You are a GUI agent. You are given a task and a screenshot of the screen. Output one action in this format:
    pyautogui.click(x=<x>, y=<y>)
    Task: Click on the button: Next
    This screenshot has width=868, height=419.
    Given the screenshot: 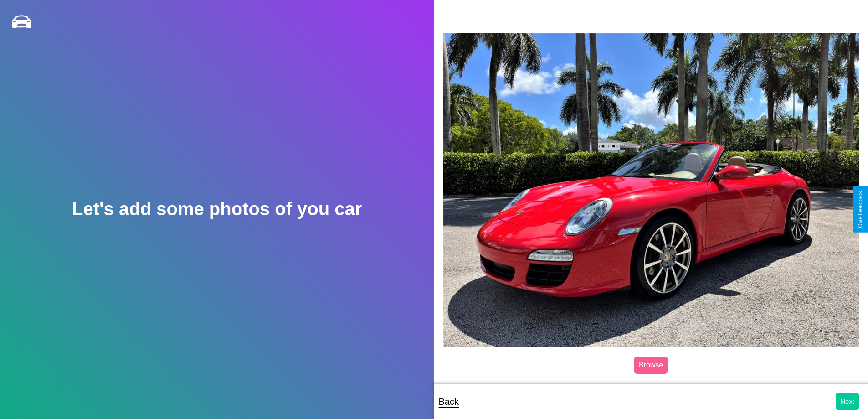 What is the action you would take?
    pyautogui.click(x=847, y=402)
    